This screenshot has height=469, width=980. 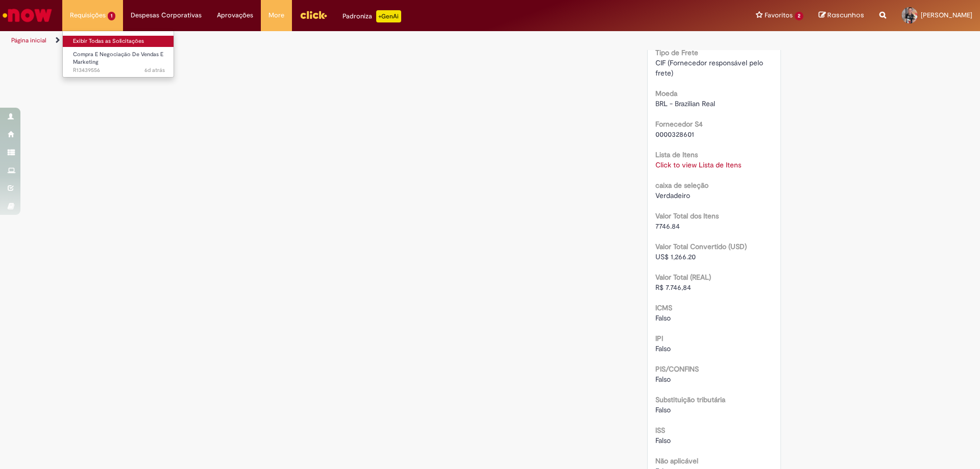 I want to click on b: Lista de Itens, so click(x=676, y=155).